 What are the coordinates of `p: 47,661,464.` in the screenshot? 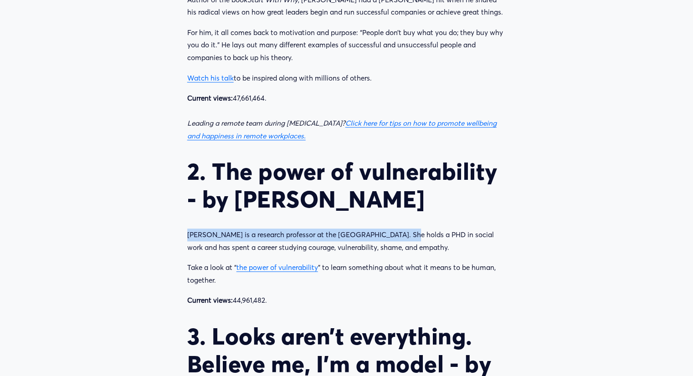 It's located at (347, 117).